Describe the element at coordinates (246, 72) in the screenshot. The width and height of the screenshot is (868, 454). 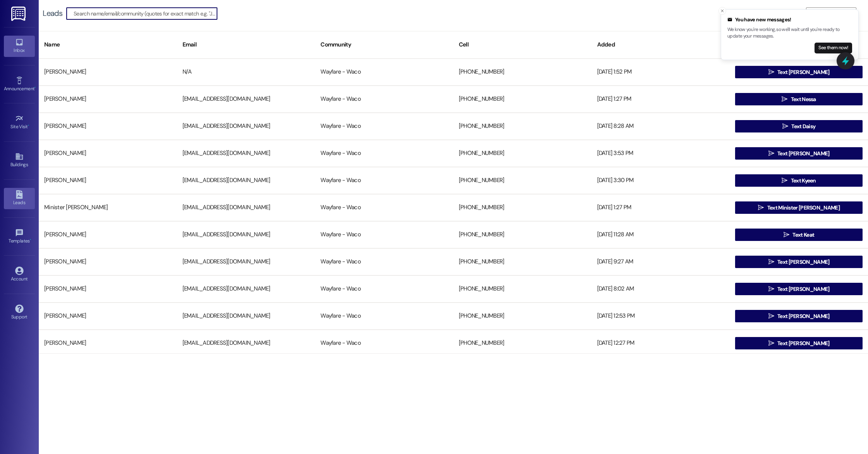
I see `div: N/A` at that location.